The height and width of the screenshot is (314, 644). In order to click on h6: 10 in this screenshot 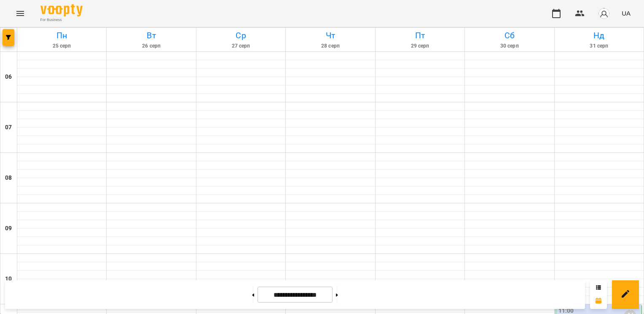, I will do `click(9, 279)`.